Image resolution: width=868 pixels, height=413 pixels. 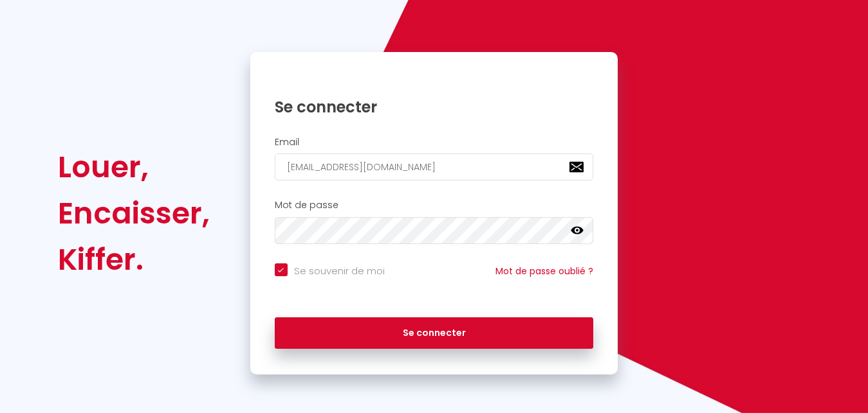 What do you see at coordinates (434, 167) in the screenshot?
I see `input: Ton Email` at bounding box center [434, 167].